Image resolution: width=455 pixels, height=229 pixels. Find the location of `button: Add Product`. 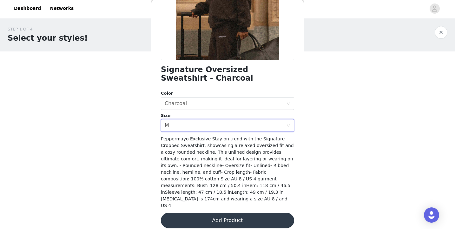

button: Add Product is located at coordinates (228, 220).